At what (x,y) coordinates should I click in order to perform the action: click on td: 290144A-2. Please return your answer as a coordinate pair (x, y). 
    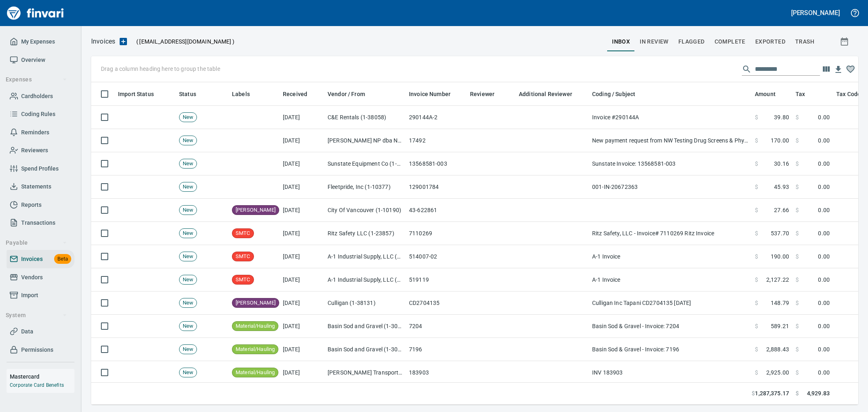
    Looking at the image, I should click on (436, 117).